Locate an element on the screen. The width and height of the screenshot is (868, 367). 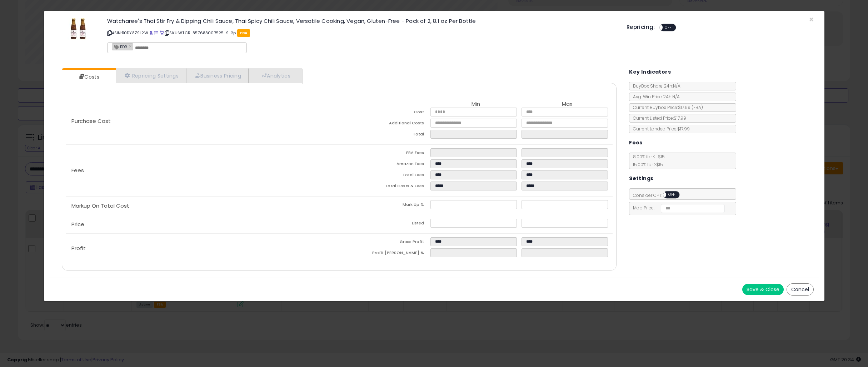
h5: Key Indicators is located at coordinates (650, 71).